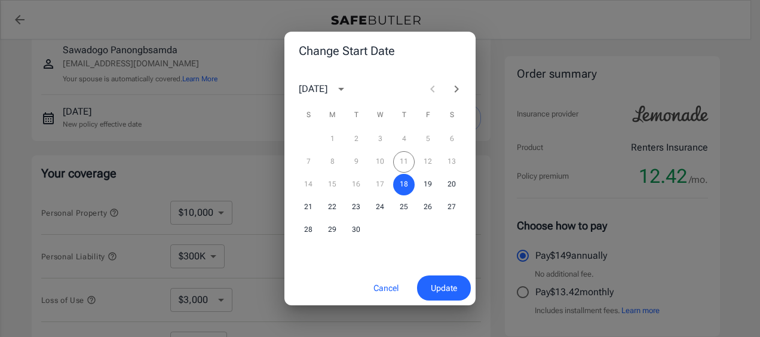 Image resolution: width=760 pixels, height=337 pixels. What do you see at coordinates (380, 51) in the screenshot?
I see `h2: Change Start Date` at bounding box center [380, 51].